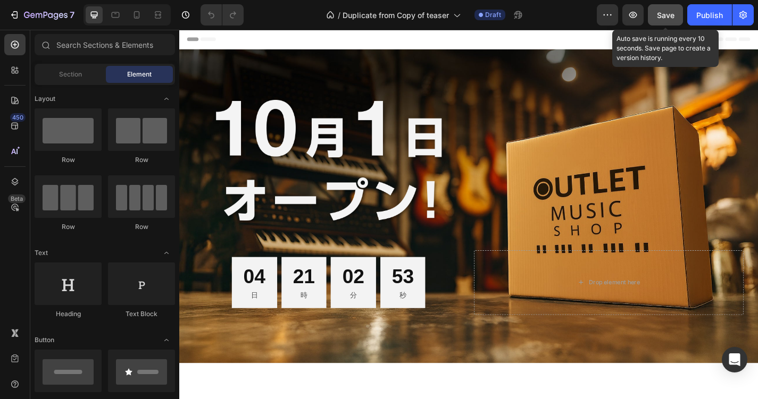 Image resolution: width=758 pixels, height=399 pixels. I want to click on span: Text, so click(41, 253).